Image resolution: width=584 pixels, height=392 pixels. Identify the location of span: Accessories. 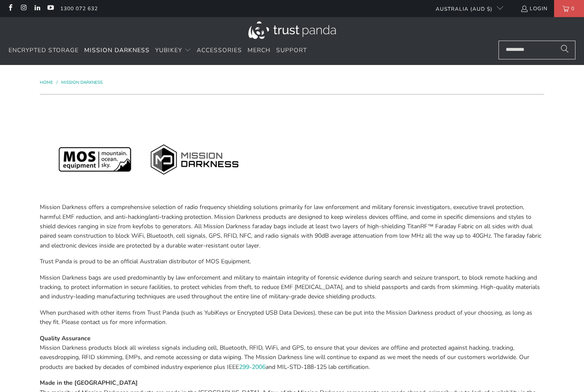
(219, 50).